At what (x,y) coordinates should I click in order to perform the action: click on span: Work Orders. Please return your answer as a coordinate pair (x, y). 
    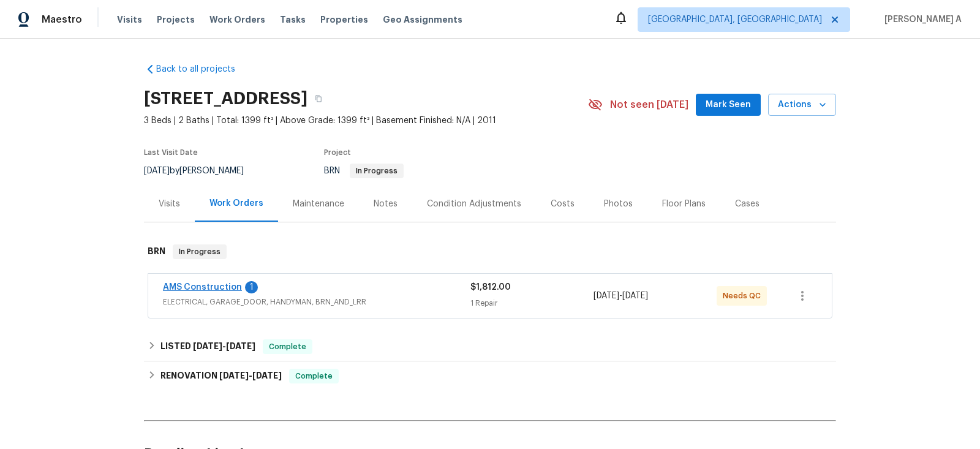
    Looking at the image, I should click on (237, 20).